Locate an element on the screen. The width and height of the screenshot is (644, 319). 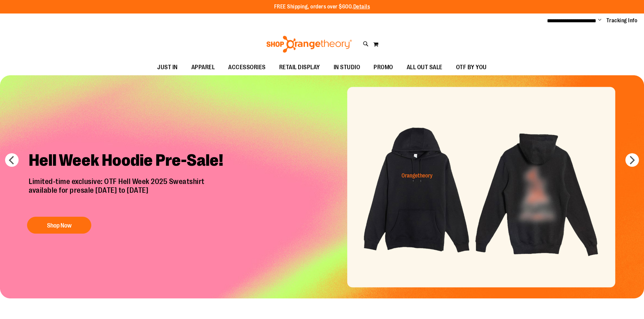
button: prev is located at coordinates (12, 160).